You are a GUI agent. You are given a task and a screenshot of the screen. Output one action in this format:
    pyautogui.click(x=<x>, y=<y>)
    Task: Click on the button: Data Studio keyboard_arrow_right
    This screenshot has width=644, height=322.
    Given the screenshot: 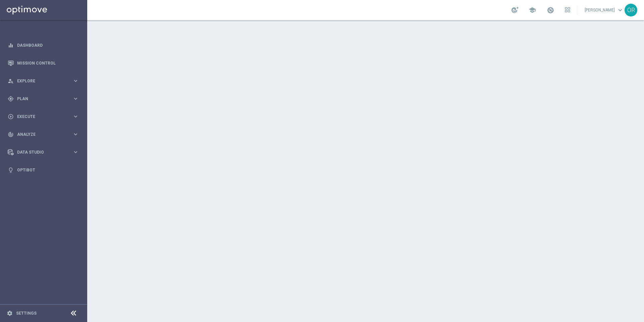 What is the action you would take?
    pyautogui.click(x=43, y=152)
    